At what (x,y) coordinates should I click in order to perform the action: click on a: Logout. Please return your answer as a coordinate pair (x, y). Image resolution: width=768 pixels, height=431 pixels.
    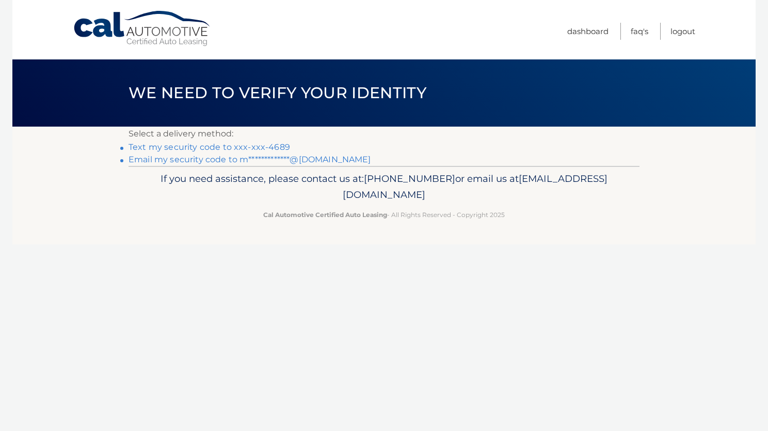
    Looking at the image, I should click on (683, 31).